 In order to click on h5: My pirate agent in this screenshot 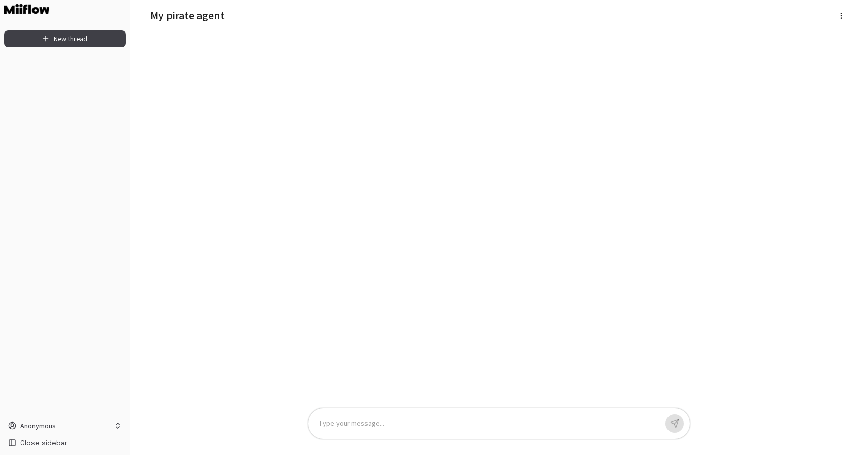, I will do `click(412, 15)`.